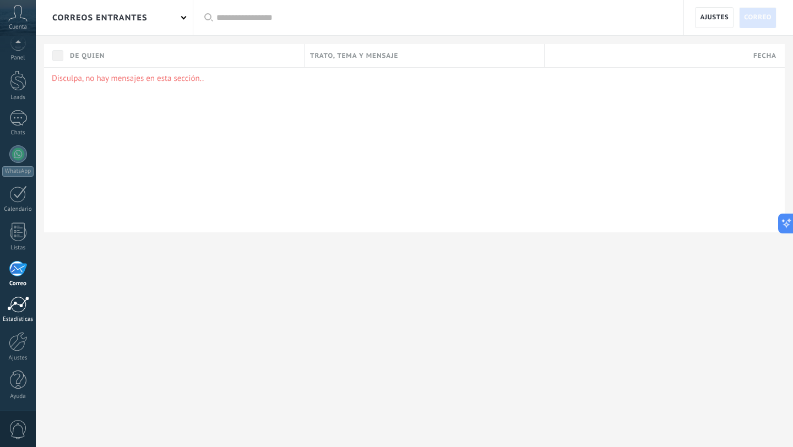 The image size is (793, 447). I want to click on span: De quien, so click(87, 56).